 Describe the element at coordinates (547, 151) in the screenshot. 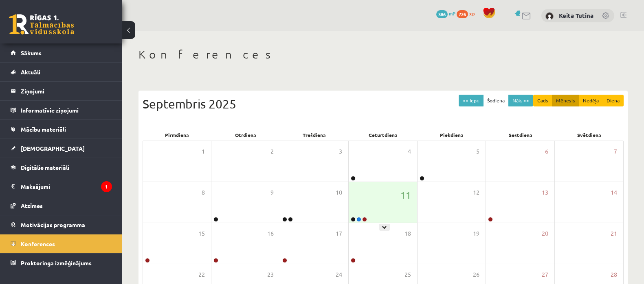

I see `span: 6` at that location.